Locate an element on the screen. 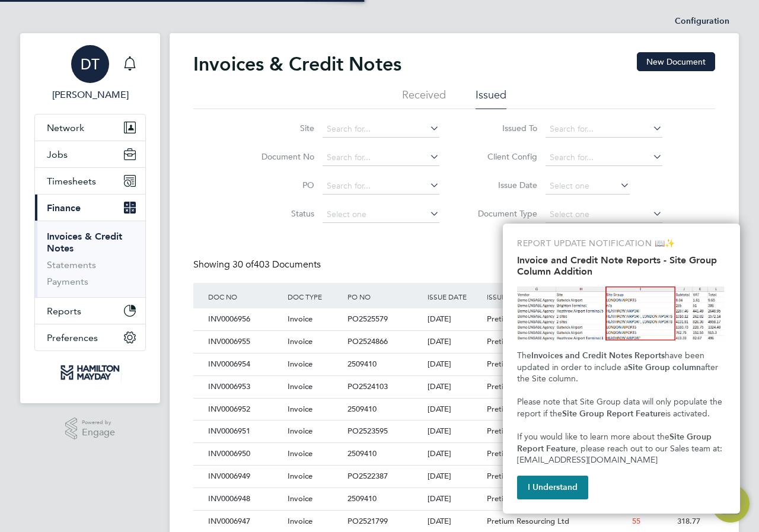 This screenshot has width=759, height=532. a: Invoices & Credit Notes is located at coordinates (84, 242).